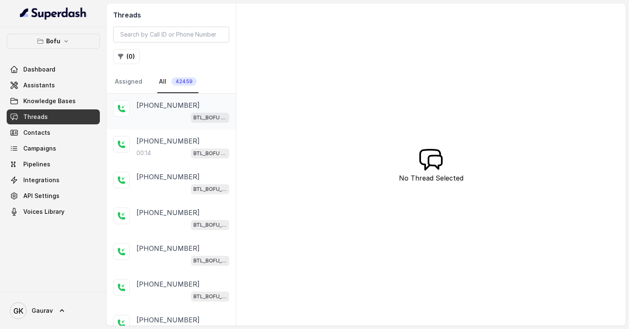 Image resolution: width=629 pixels, height=329 pixels. What do you see at coordinates (53, 41) in the screenshot?
I see `button: Bofu` at bounding box center [53, 41].